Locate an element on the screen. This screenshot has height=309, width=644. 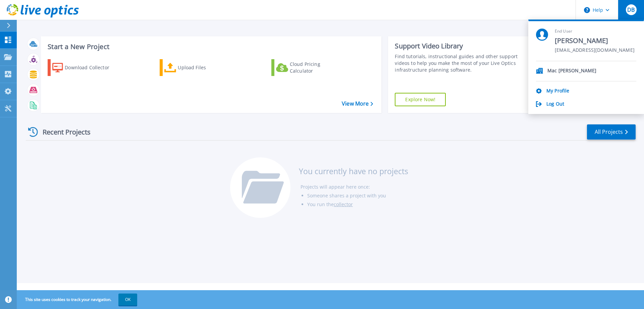
a: collector is located at coordinates (343, 204).